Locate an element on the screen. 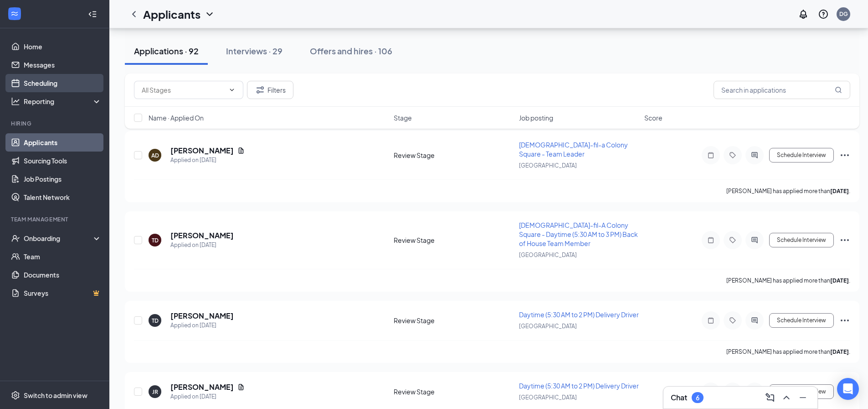 This screenshot has width=868, height=409. a: Home is located at coordinates (62, 46).